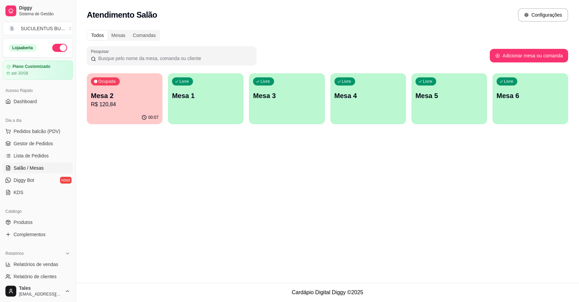 The height and width of the screenshot is (302, 579). I want to click on button: LivreMesa 4, so click(368, 99).